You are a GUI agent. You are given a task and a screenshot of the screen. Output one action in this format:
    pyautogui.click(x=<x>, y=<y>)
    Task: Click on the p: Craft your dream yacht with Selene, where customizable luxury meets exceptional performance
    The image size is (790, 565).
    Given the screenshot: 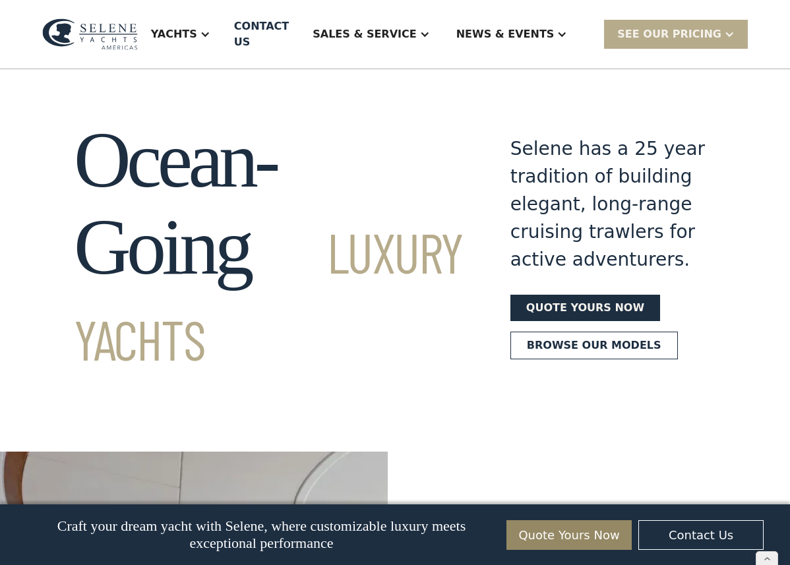 What is the action you would take?
    pyautogui.click(x=261, y=534)
    